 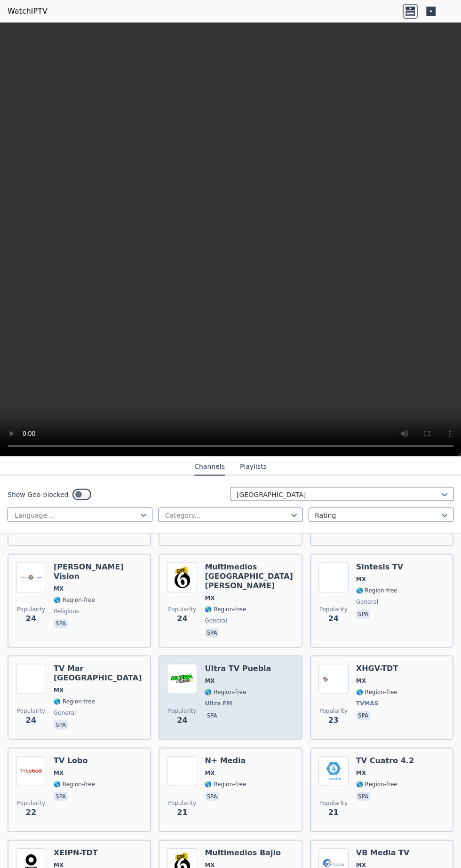 I want to click on img: N+ Media, so click(x=182, y=771).